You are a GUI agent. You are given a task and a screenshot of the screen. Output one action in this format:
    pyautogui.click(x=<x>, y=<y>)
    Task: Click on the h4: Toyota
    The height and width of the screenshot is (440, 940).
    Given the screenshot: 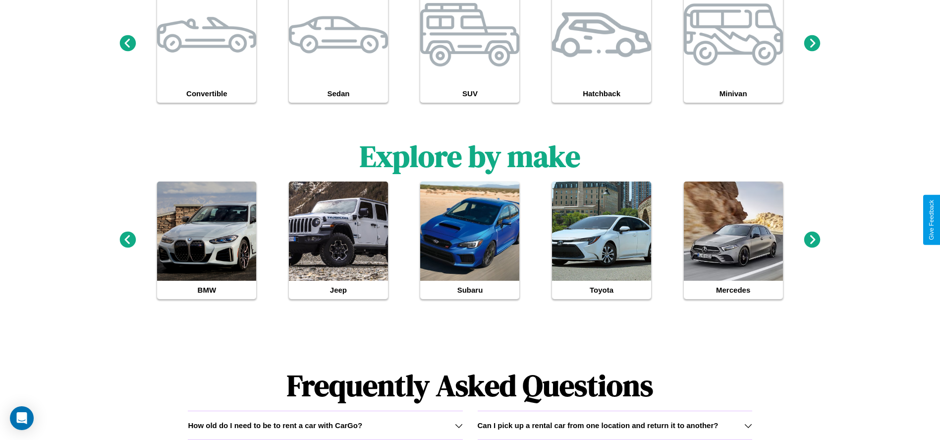 What is the action you would take?
    pyautogui.click(x=602, y=289)
    